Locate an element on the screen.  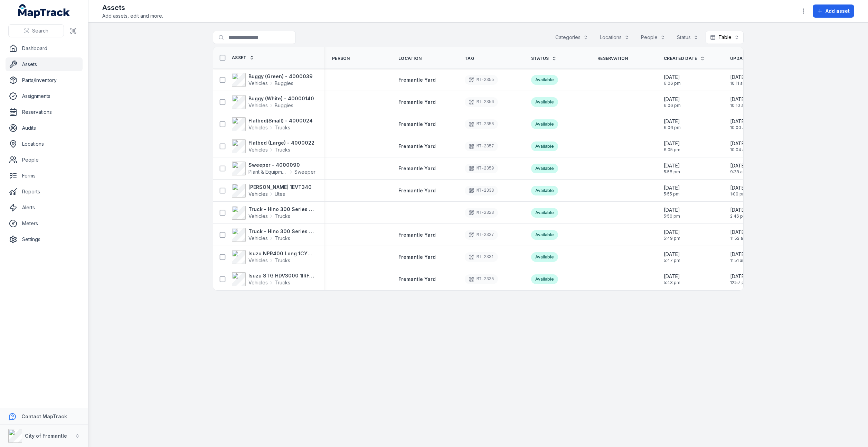
a: Dashboard is located at coordinates (44, 48).